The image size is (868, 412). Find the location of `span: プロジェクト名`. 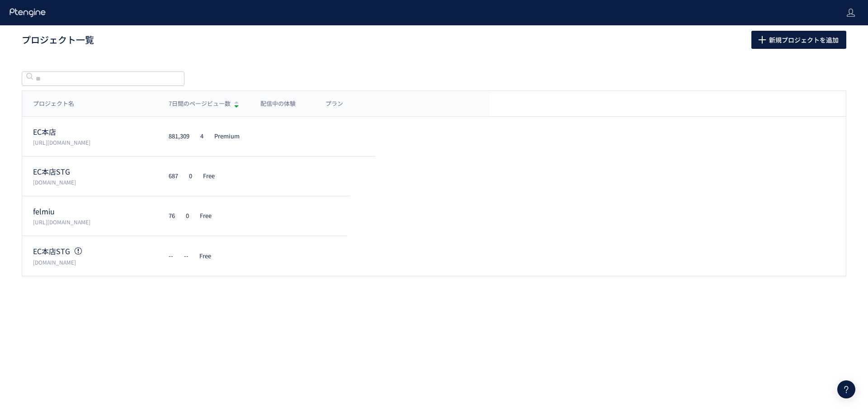

span: プロジェクト名 is located at coordinates (53, 103).